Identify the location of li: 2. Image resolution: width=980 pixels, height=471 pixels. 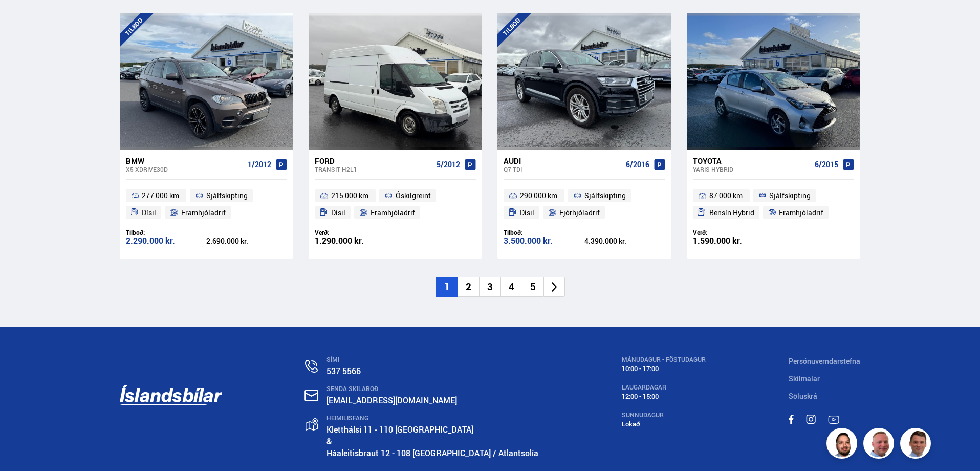
(469, 286).